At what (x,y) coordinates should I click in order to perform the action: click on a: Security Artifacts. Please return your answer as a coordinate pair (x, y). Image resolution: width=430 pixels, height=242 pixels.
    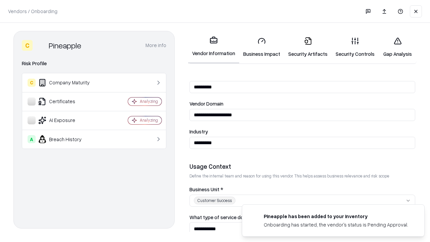
    Looking at the image, I should click on (308, 47).